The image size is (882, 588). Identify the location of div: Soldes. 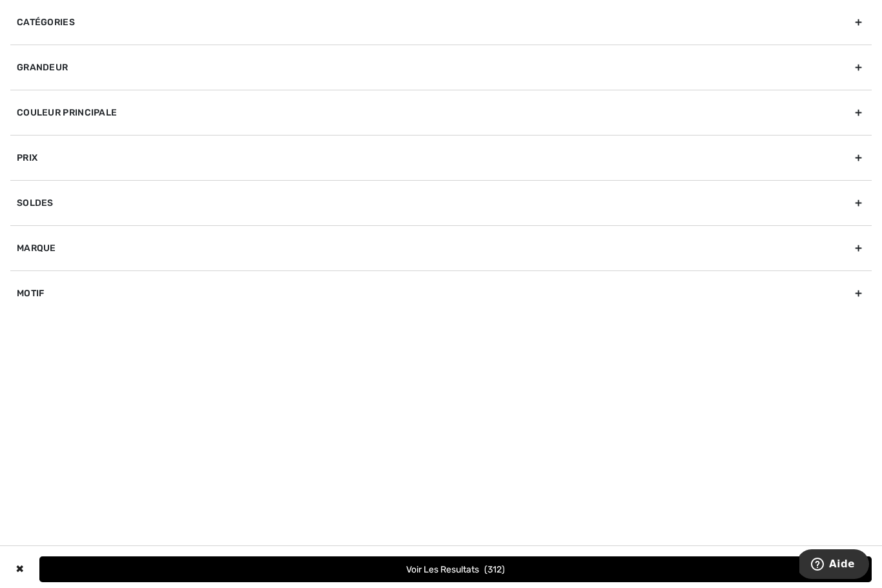
(441, 203).